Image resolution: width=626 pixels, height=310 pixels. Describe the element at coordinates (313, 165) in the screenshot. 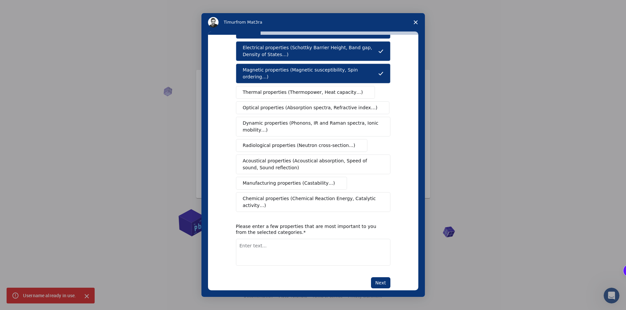

I see `button: Acoustical properties (Acoustical absorption, Speed of sound, Sound reflection)` at that location.